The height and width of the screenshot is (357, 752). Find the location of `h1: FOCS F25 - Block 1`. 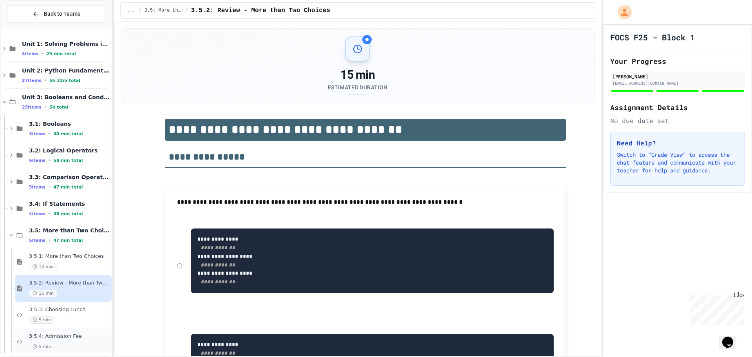

h1: FOCS F25 - Block 1 is located at coordinates (653, 37).